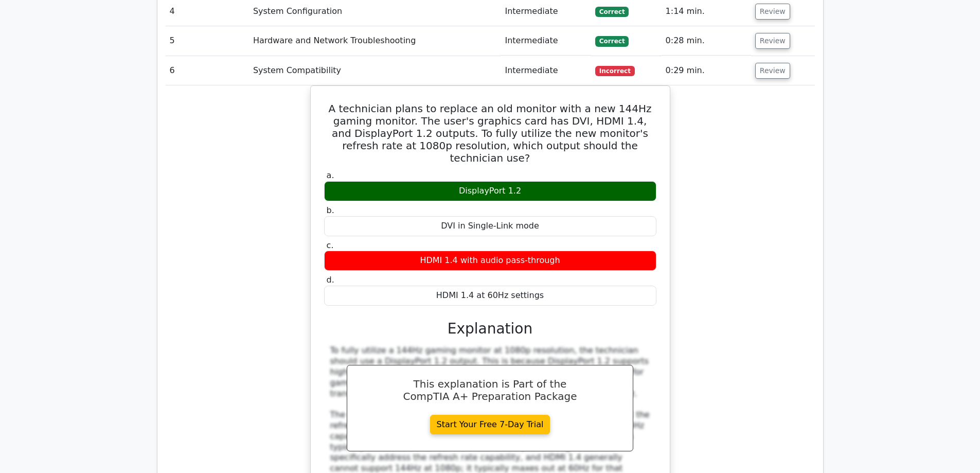 The width and height of the screenshot is (980, 473). What do you see at coordinates (490, 296) in the screenshot?
I see `div: HDMI 1.4 at 60Hz settings` at bounding box center [490, 296].